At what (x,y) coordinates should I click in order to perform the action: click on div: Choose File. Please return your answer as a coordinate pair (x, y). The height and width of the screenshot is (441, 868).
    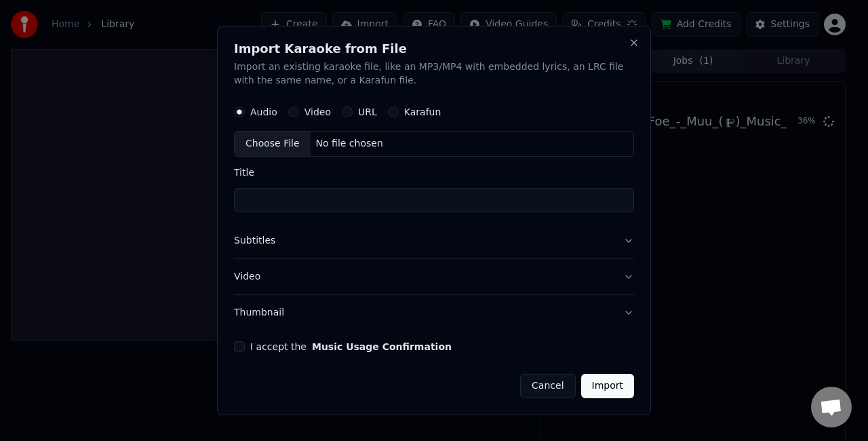
    Looking at the image, I should click on (272, 143).